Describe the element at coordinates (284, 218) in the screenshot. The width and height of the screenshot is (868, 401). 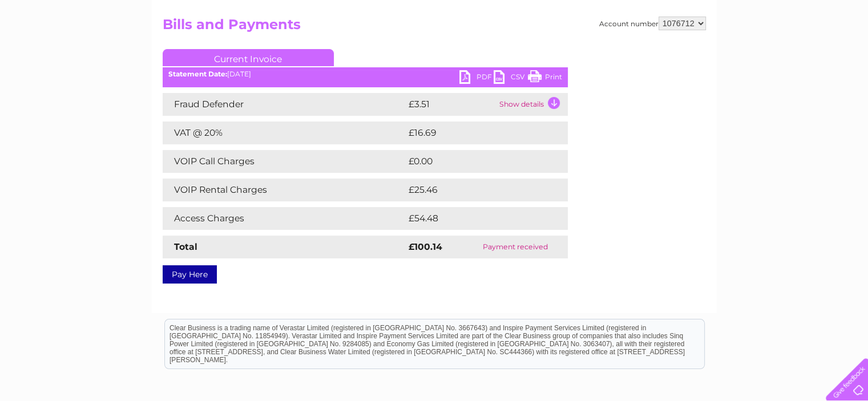
I see `td: Access Charges` at that location.